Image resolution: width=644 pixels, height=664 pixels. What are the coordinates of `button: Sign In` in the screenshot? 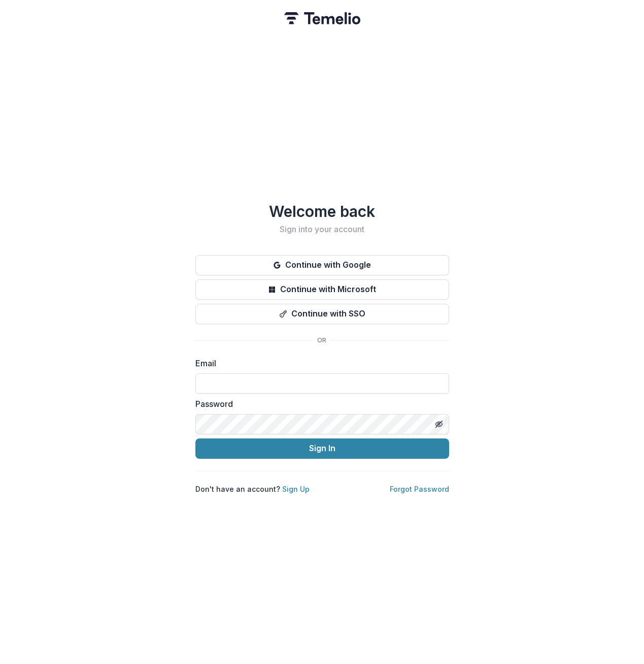 It's located at (322, 449).